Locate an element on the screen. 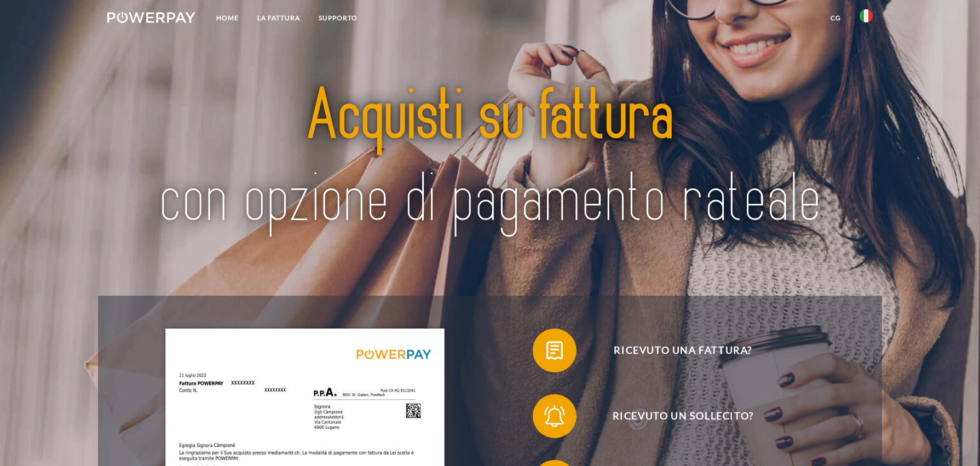 This screenshot has height=466, width=980. a: LA FATTURA is located at coordinates (279, 18).